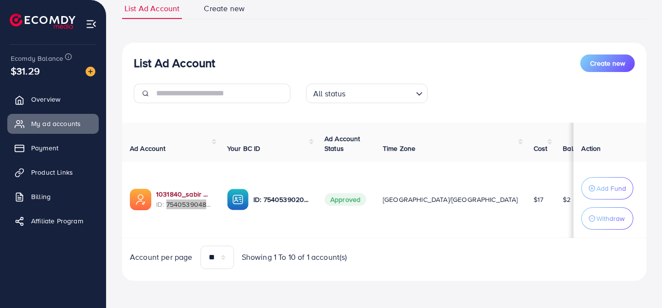 The width and height of the screenshot is (662, 308). What do you see at coordinates (91, 24) in the screenshot?
I see `img: menu` at bounding box center [91, 24].